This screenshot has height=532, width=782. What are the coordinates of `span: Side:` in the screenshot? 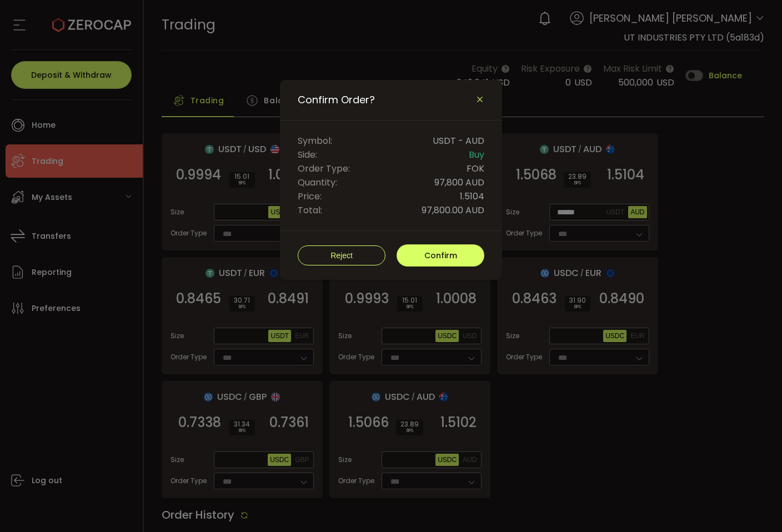 It's located at (307, 155).